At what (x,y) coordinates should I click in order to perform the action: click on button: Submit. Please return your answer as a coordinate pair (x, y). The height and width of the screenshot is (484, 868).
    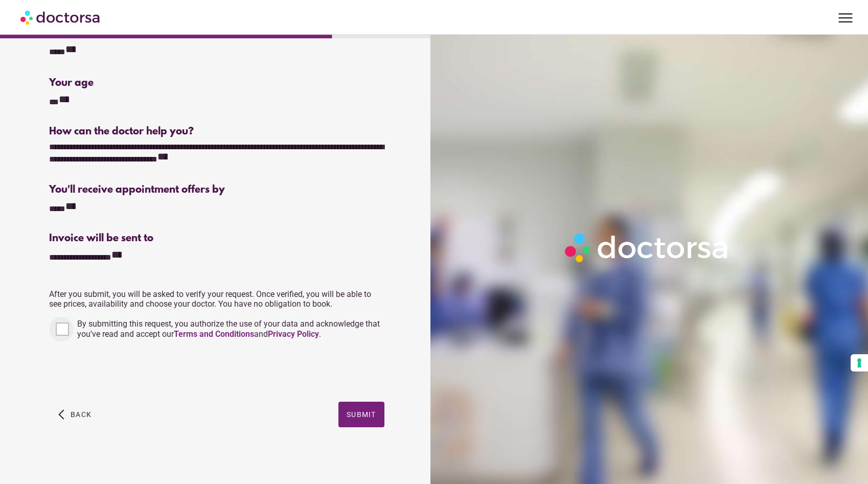
    Looking at the image, I should click on (361, 415).